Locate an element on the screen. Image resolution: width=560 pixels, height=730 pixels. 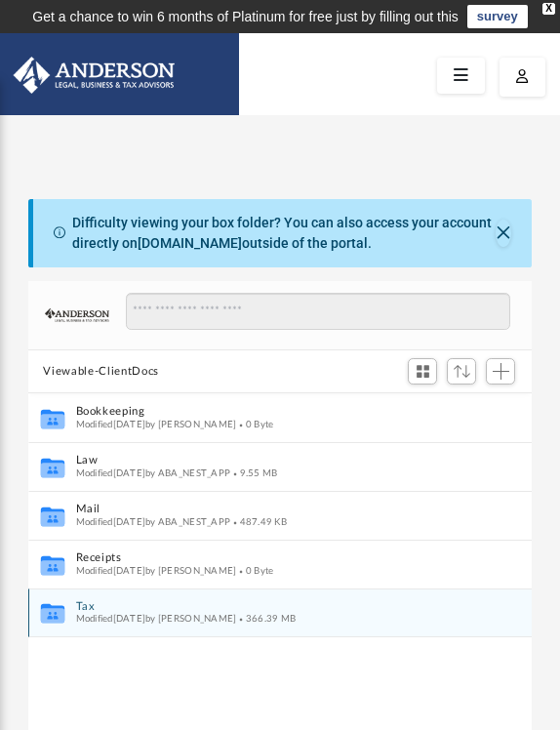
div: Difficulty viewing your box folder? You can also access your account directly on outside of the p... is located at coordinates (283, 233).